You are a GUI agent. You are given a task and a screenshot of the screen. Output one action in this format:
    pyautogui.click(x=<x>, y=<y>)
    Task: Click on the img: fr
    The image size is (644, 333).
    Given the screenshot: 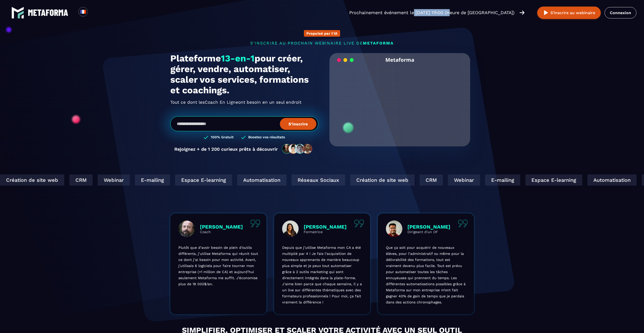 What is the action you would take?
    pyautogui.click(x=83, y=12)
    